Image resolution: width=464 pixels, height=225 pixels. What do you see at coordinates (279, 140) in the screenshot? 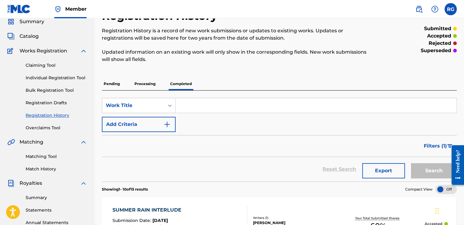
I see `form: Search Form` at bounding box center [279, 140].